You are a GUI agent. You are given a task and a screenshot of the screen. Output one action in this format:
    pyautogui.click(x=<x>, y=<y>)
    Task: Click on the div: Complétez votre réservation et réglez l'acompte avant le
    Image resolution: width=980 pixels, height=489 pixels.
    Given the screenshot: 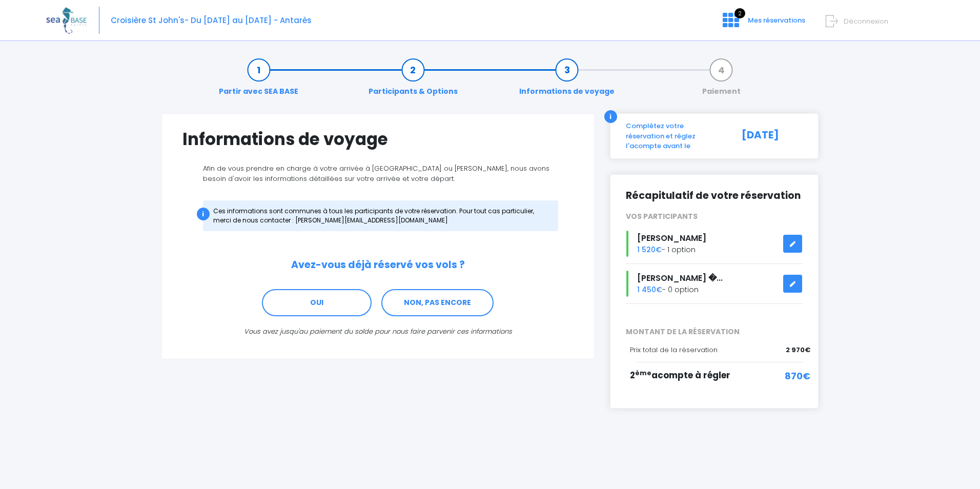 What is the action you would take?
    pyautogui.click(x=674, y=136)
    